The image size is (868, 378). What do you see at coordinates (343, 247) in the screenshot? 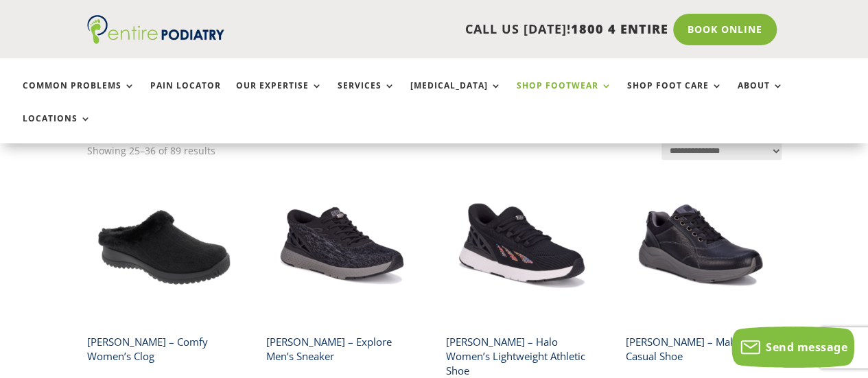
I see `img: explore drew shoes black mesh men's athletic shoe entire podiatry` at bounding box center [343, 247].